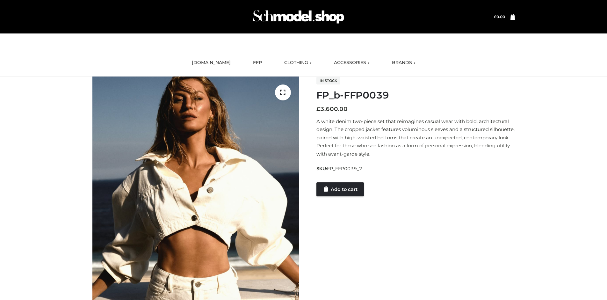 The width and height of the screenshot is (607, 300). What do you see at coordinates (332, 109) in the screenshot?
I see `bdi: 3,600.00` at bounding box center [332, 109].